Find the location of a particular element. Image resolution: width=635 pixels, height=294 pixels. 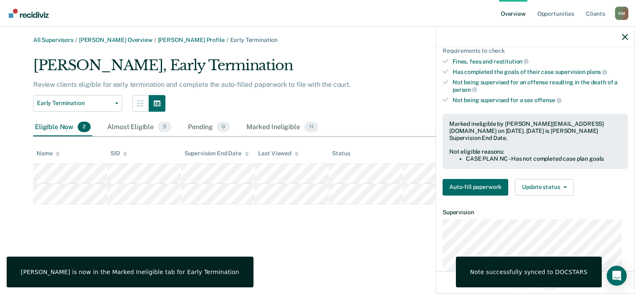

span: 3 is located at coordinates (164, 127).